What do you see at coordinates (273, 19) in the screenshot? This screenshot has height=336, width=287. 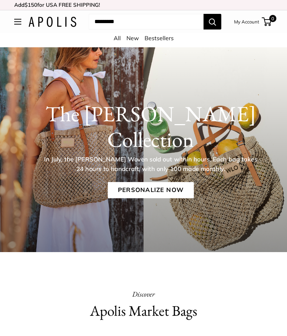 I see `span: 0` at bounding box center [273, 19].